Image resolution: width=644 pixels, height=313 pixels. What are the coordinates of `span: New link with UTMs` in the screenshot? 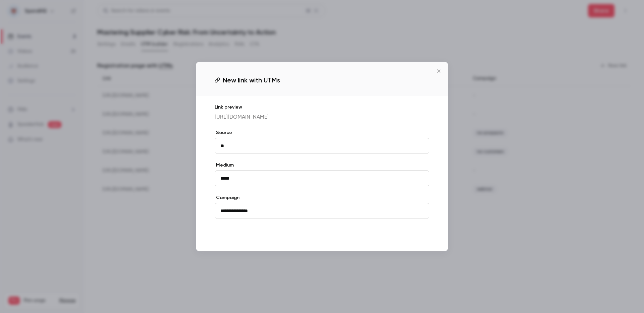 It's located at (251, 80).